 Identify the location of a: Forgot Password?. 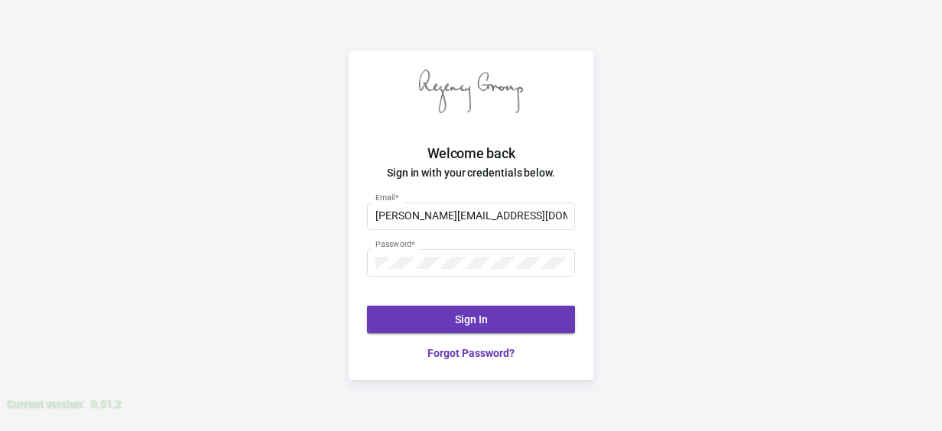
(471, 353).